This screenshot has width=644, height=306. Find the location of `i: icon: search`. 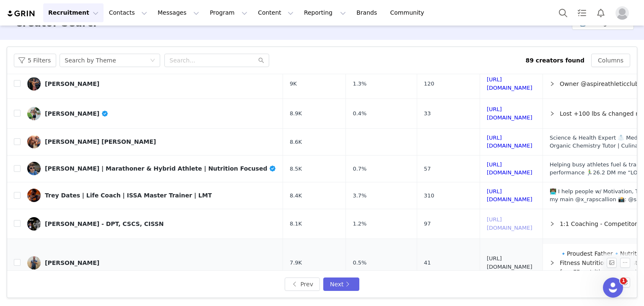

i: icon: search is located at coordinates (261, 61).